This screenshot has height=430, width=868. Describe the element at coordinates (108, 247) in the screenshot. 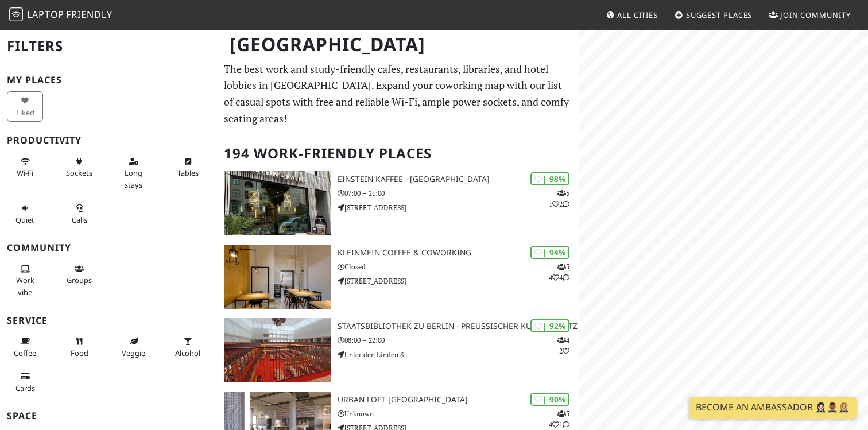

I see `h3: Community` at that location.